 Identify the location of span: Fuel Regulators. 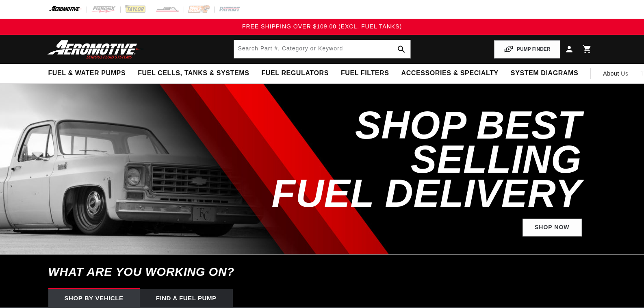
(295, 73).